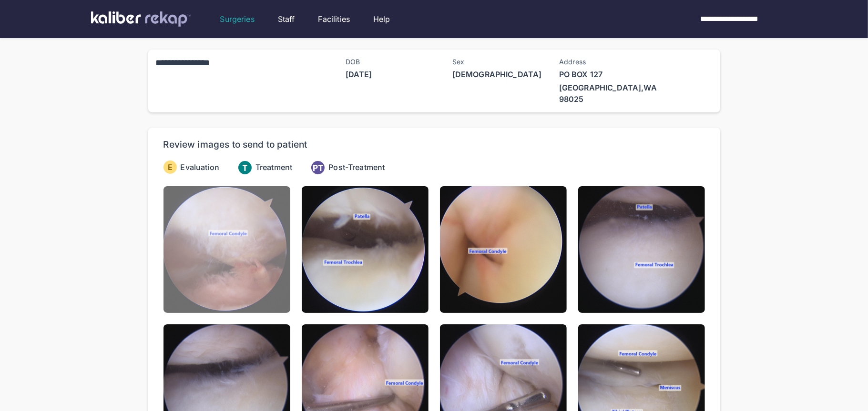  I want to click on span: Evaluation, so click(200, 167).